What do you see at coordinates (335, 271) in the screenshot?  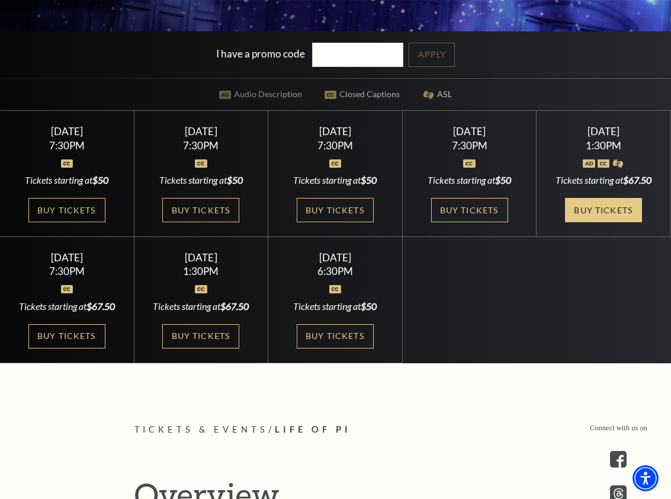 I see `div: 6:30PM` at bounding box center [335, 271].